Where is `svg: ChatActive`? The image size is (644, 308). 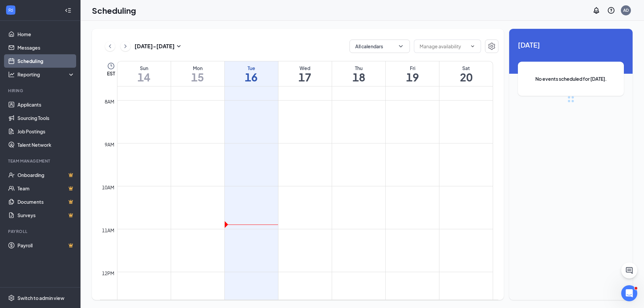 svg: ChatActive is located at coordinates (629, 270).